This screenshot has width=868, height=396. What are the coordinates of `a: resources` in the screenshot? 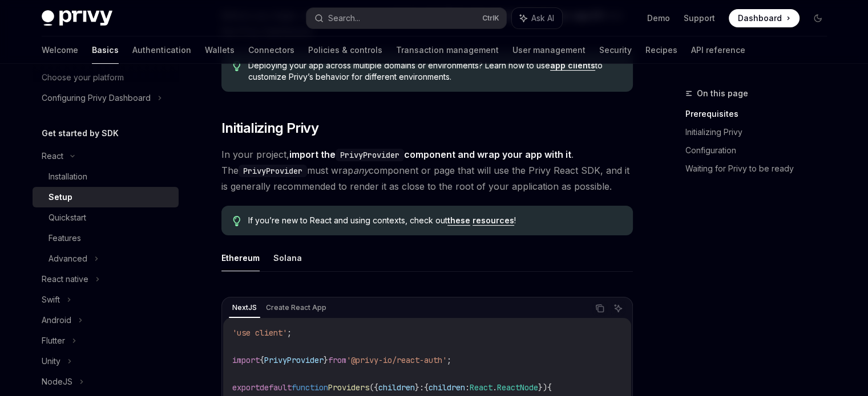 It's located at (493, 221).